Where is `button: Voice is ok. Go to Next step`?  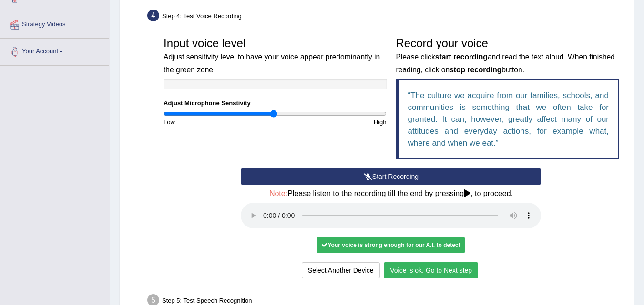
button: Voice is ok. Go to Next step is located at coordinates (431, 271).